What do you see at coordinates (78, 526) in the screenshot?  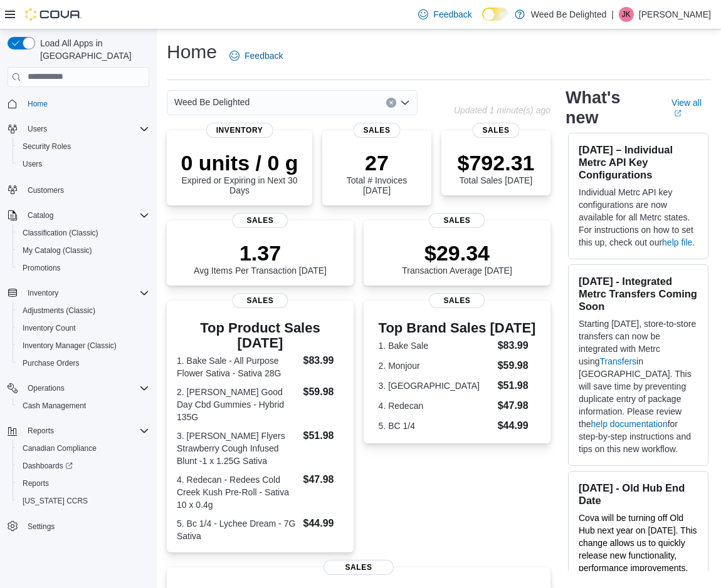 I see `button: Settings` at bounding box center [78, 526].